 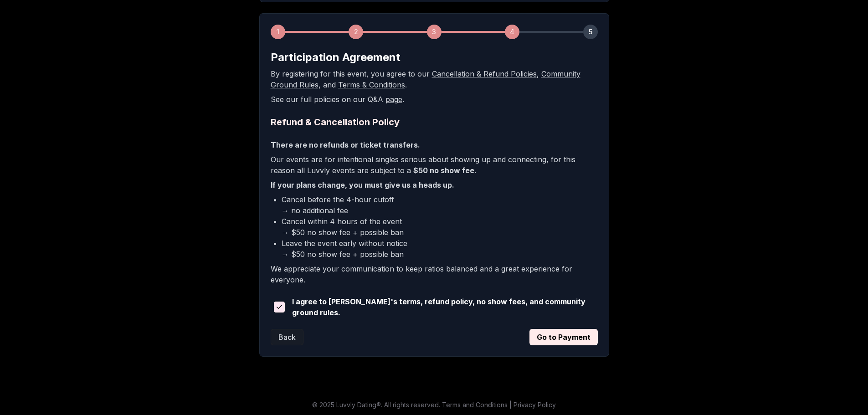 What do you see at coordinates (590, 32) in the screenshot?
I see `div: 5` at bounding box center [590, 32].